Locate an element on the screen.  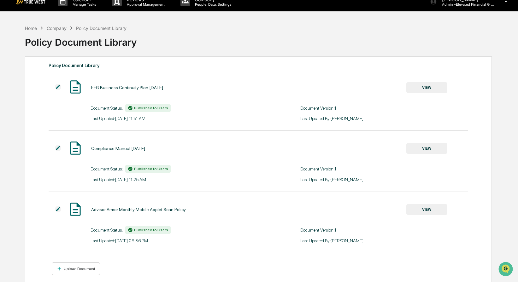
span: Data Lookup is located at coordinates (26, 95).